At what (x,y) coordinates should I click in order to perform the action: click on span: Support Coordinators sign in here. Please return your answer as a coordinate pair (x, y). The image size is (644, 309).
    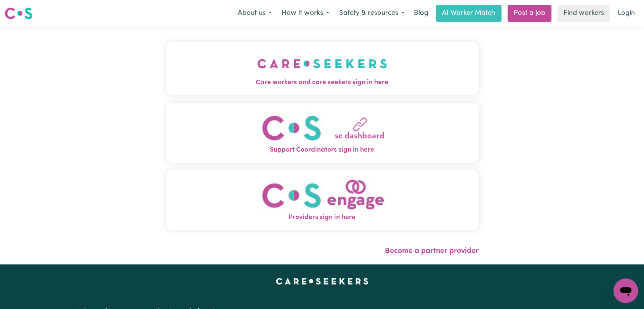
    Looking at the image, I should click on (322, 150).